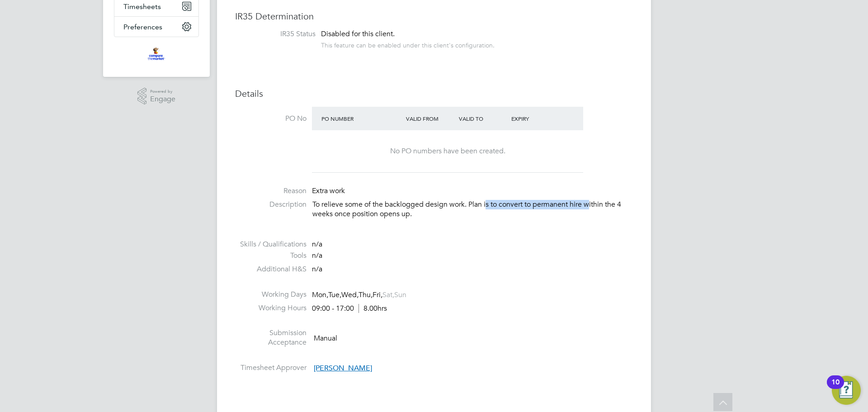 Image resolution: width=868 pixels, height=412 pixels. What do you see at coordinates (156, 27) in the screenshot?
I see `button: Preferences` at bounding box center [156, 27].